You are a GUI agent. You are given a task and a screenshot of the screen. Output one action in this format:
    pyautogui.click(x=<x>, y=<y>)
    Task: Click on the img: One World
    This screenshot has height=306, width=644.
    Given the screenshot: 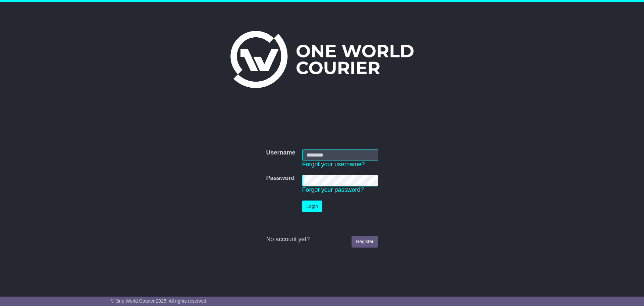 What is the action you would take?
    pyautogui.click(x=322, y=59)
    